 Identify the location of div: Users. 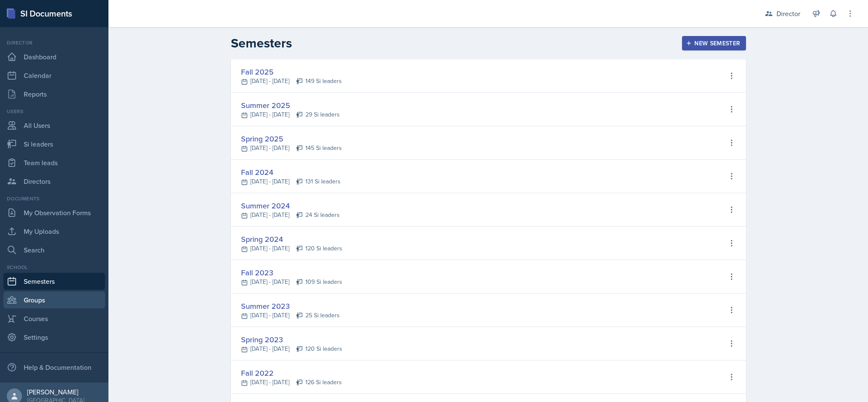
(54, 112).